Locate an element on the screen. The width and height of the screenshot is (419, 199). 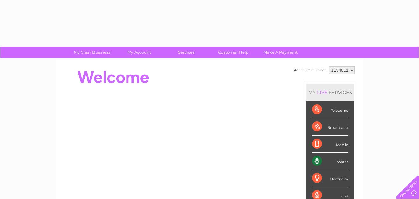
div: Electricity is located at coordinates (330, 178).